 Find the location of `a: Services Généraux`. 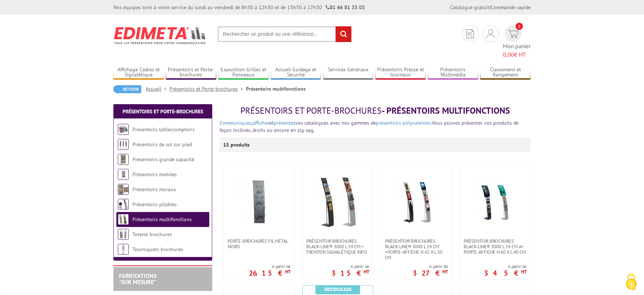

a: Services Généraux is located at coordinates (348, 72).